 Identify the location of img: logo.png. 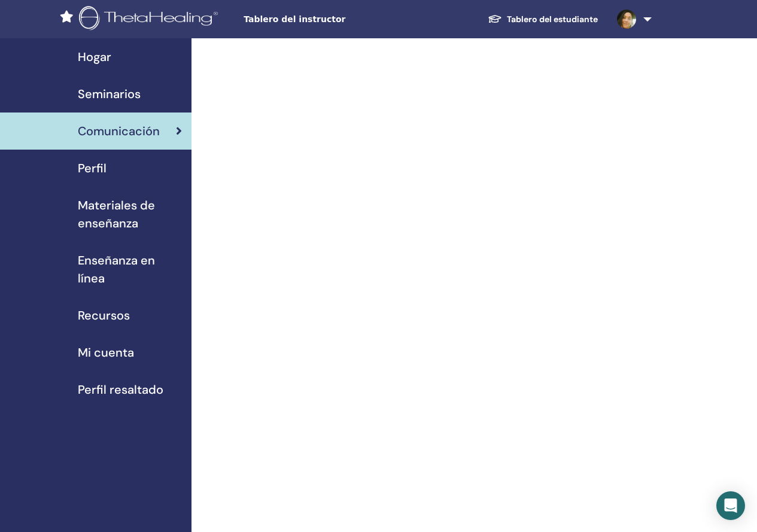
(150, 19).